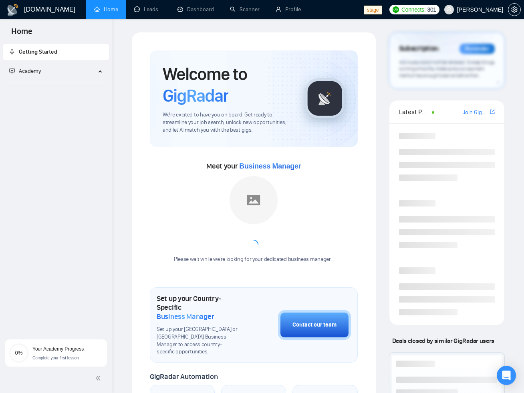  Describe the element at coordinates (514, 10) in the screenshot. I see `button: setting` at that location.